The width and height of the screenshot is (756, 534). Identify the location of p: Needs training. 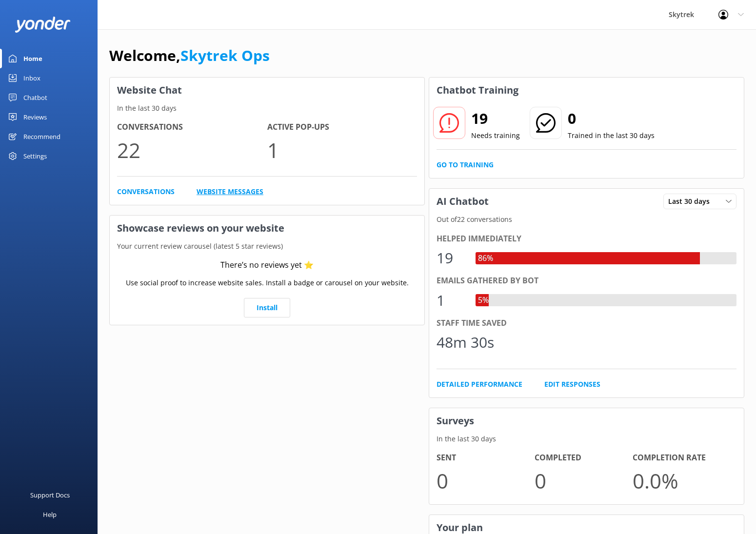
(495, 135).